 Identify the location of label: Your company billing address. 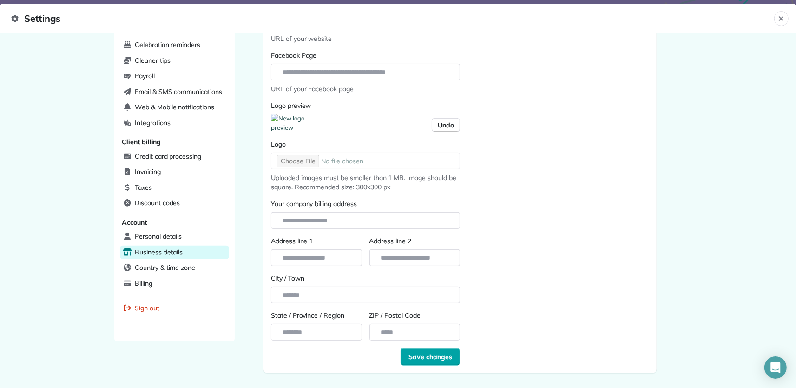
(365, 204).